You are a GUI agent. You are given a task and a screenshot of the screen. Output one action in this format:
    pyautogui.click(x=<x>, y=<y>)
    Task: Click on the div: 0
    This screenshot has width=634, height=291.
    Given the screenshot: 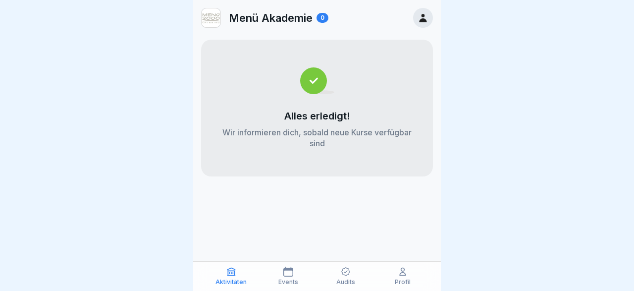 What is the action you would take?
    pyautogui.click(x=323, y=18)
    